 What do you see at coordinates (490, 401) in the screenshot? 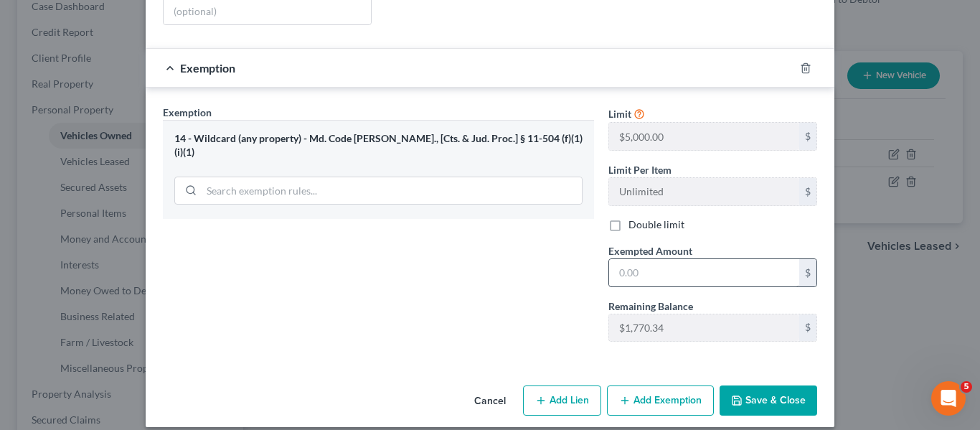
I see `button: Cancel` at bounding box center [490, 401].